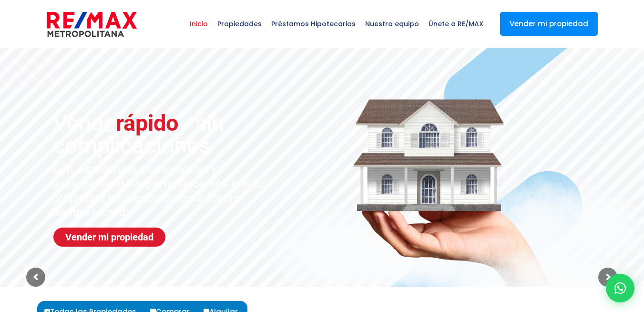 This screenshot has height=312, width=644. I want to click on span: Propiedades, so click(239, 24).